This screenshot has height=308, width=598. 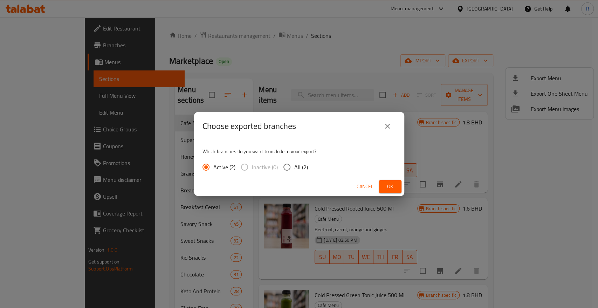 I want to click on p: Which branches do you want to include in your export?, so click(x=299, y=151).